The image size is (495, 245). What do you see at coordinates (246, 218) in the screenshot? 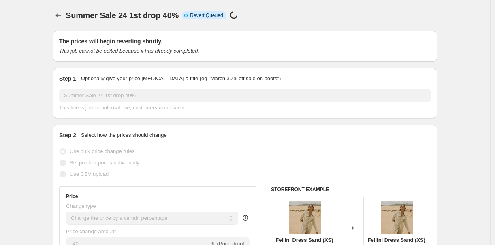
I see `div: help` at bounding box center [246, 218].